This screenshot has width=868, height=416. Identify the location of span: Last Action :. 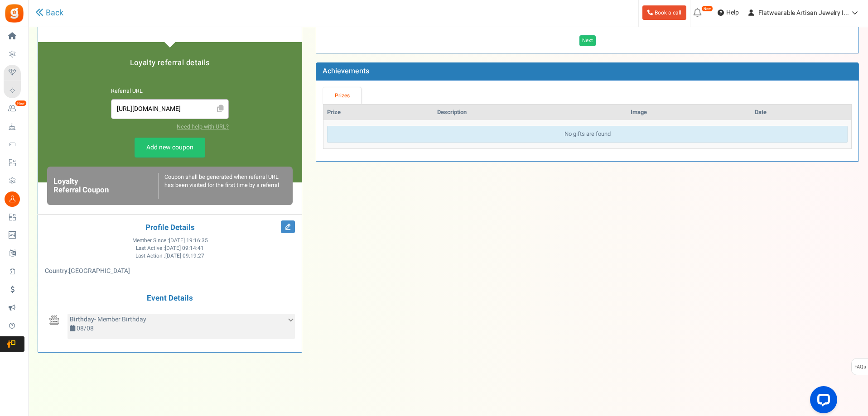
(170, 256).